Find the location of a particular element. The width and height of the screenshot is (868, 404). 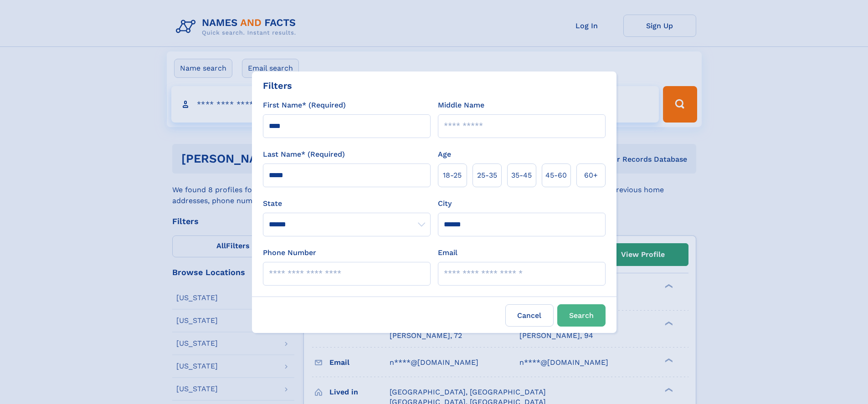

span: 60+ is located at coordinates (591, 175).